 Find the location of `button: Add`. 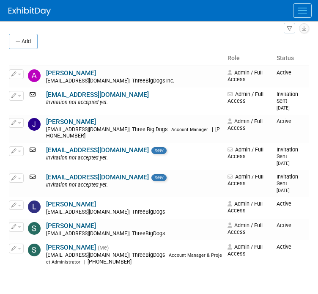

button: Add is located at coordinates (23, 41).